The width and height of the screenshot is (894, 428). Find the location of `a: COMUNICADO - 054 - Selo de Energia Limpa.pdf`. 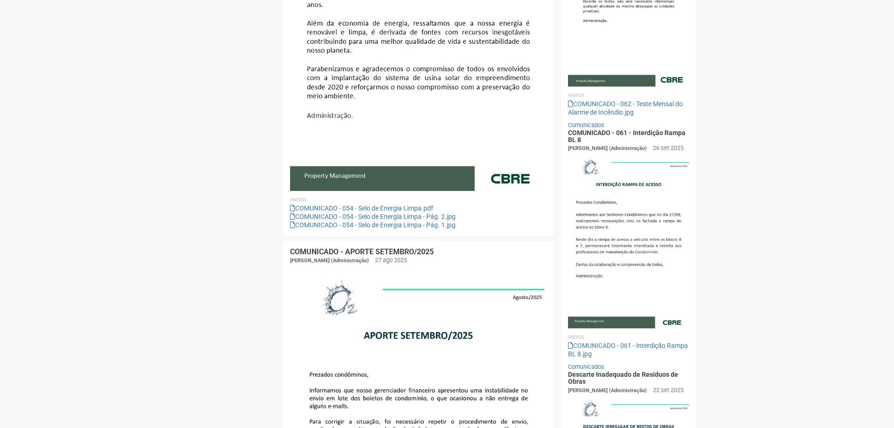

a: COMUNICADO - 054 - Selo de Energia Limpa.pdf is located at coordinates (361, 208).